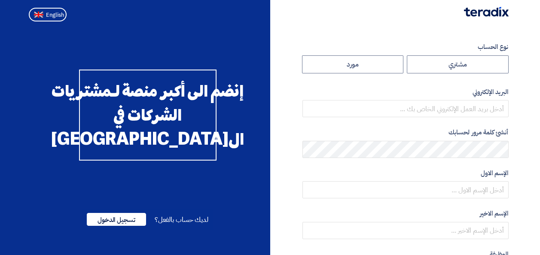 This screenshot has width=540, height=255. Describe the element at coordinates (116, 220) in the screenshot. I see `a: تسجيل الدخول` at that location.